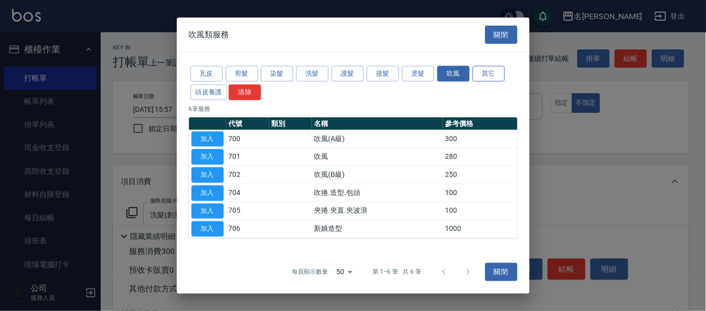 Image resolution: width=706 pixels, height=311 pixels. Describe the element at coordinates (348, 74) in the screenshot. I see `button: 護髮` at that location.